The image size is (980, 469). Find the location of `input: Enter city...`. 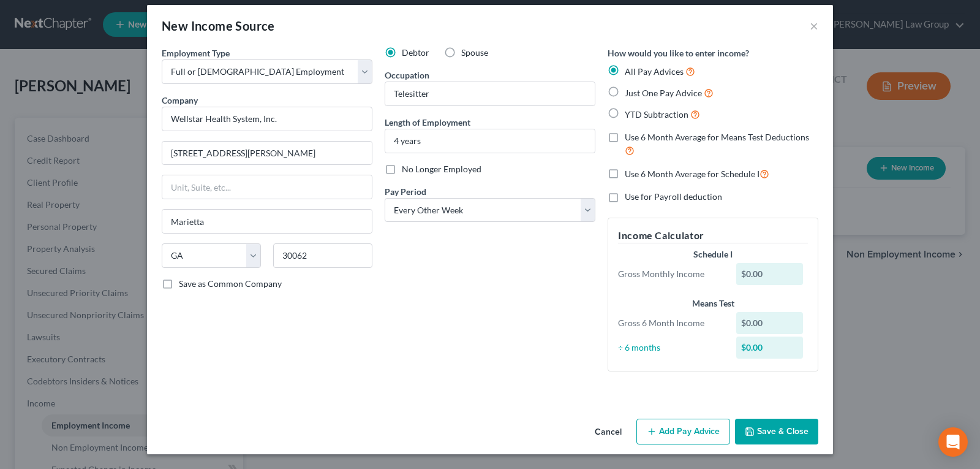

input: Enter city... is located at coordinates (267, 221).